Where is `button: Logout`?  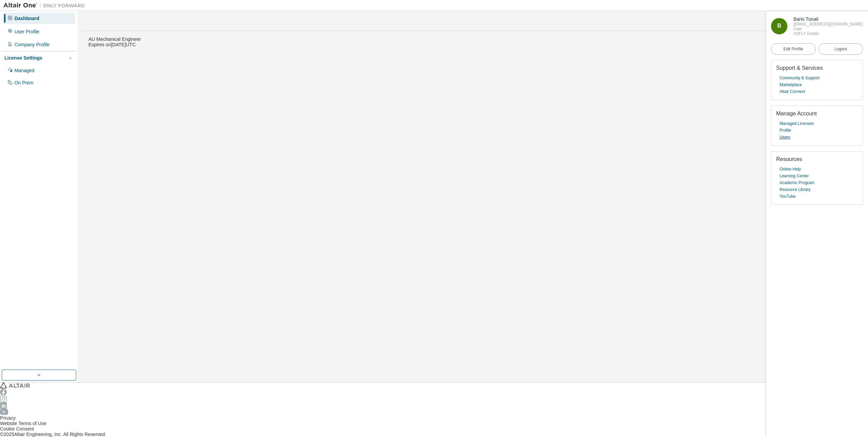
button: Logout is located at coordinates (841, 49).